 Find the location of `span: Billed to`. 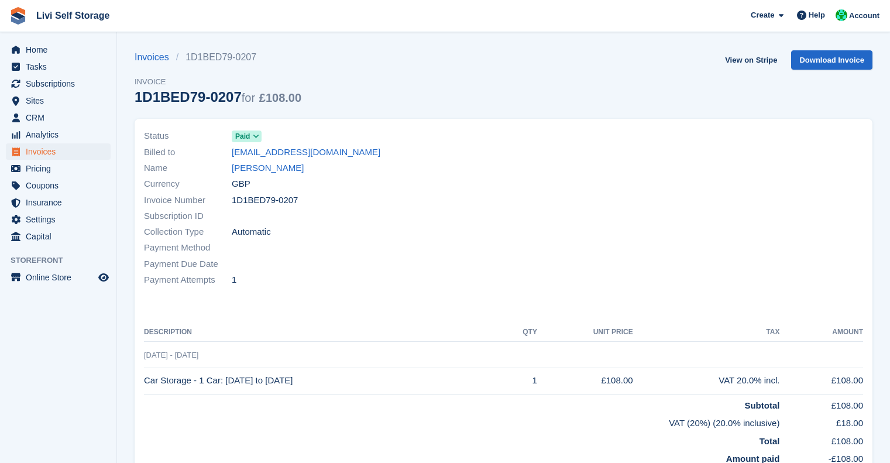

span: Billed to is located at coordinates (188, 152).